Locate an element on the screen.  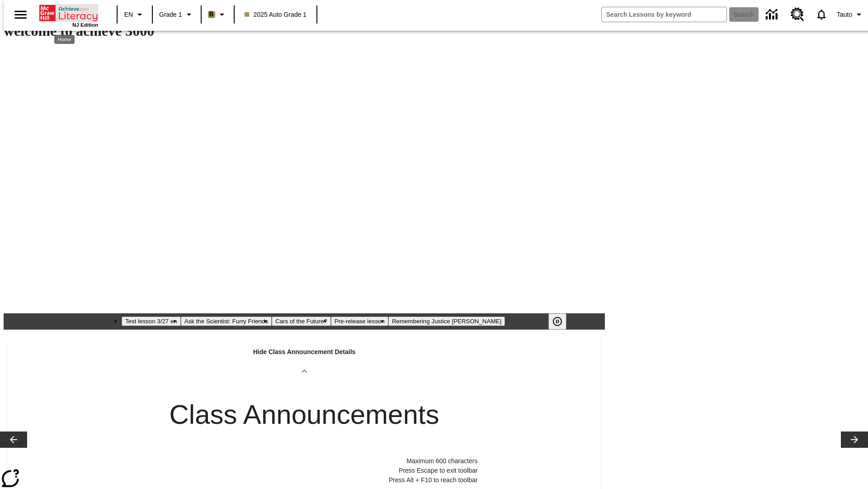
button: Slide 3 Cars of the Future? is located at coordinates (301, 320).